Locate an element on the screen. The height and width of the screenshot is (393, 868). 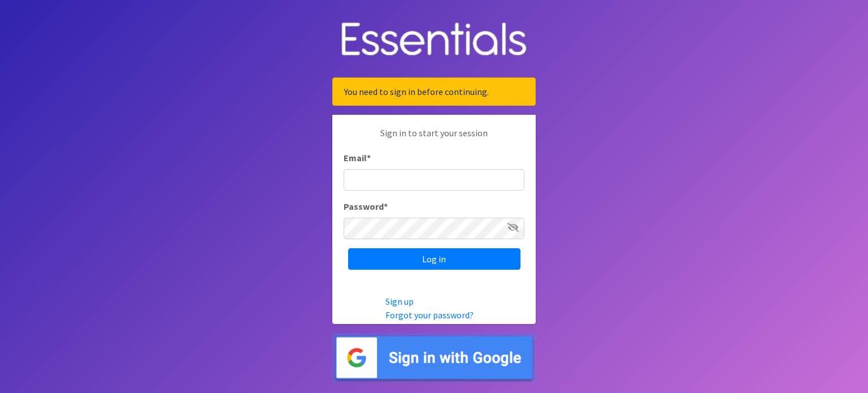
div: You need to sign in before continuing. is located at coordinates (434, 92).